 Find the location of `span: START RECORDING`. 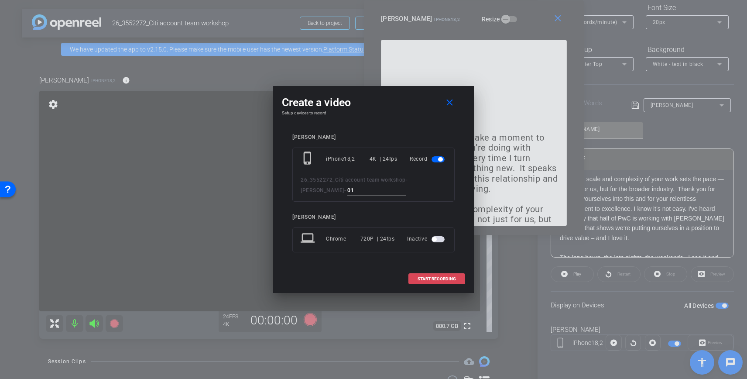

span: START RECORDING is located at coordinates (437, 279).